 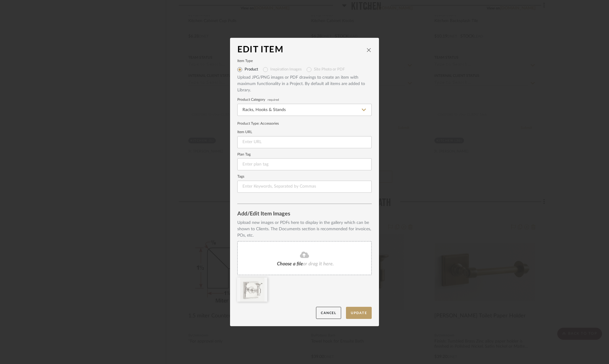 What do you see at coordinates (268, 124) in the screenshot?
I see `span: : Accessories` at bounding box center [268, 124].